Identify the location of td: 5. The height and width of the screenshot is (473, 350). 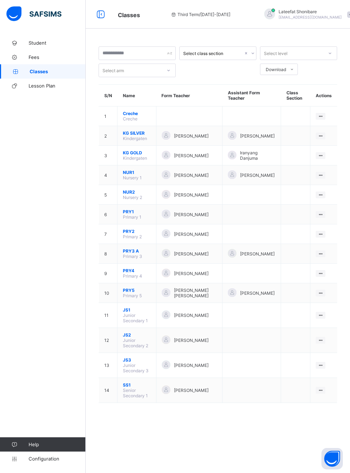
(108, 195).